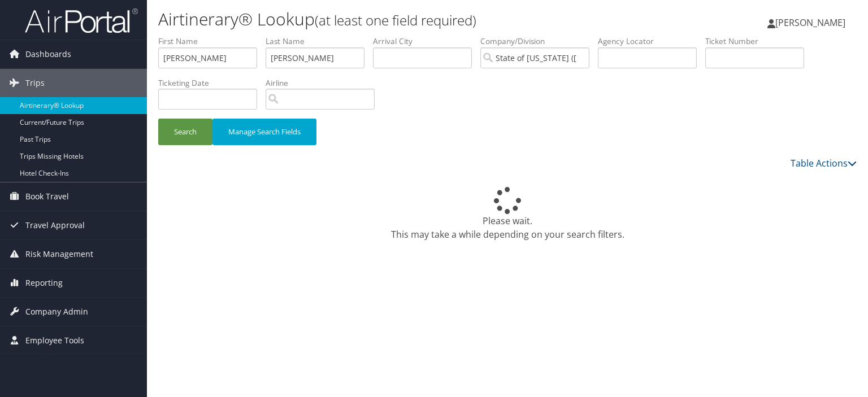  I want to click on label: Airline, so click(324, 83).